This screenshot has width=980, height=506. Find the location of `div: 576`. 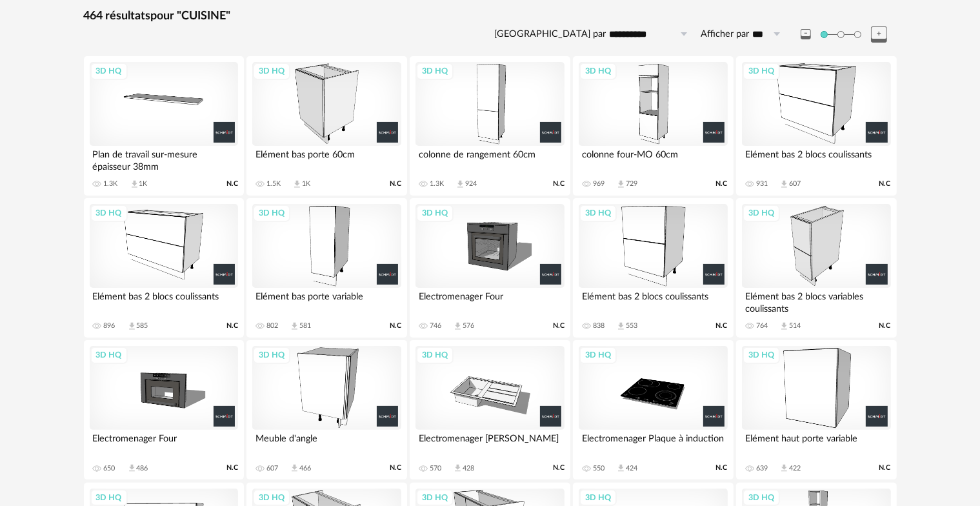

div: 576 is located at coordinates (468, 326).